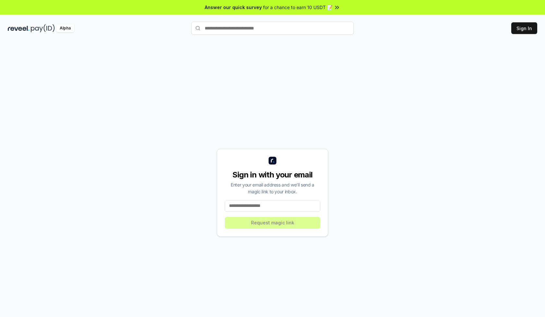  Describe the element at coordinates (18, 28) in the screenshot. I see `img: reveel_dark` at that location.